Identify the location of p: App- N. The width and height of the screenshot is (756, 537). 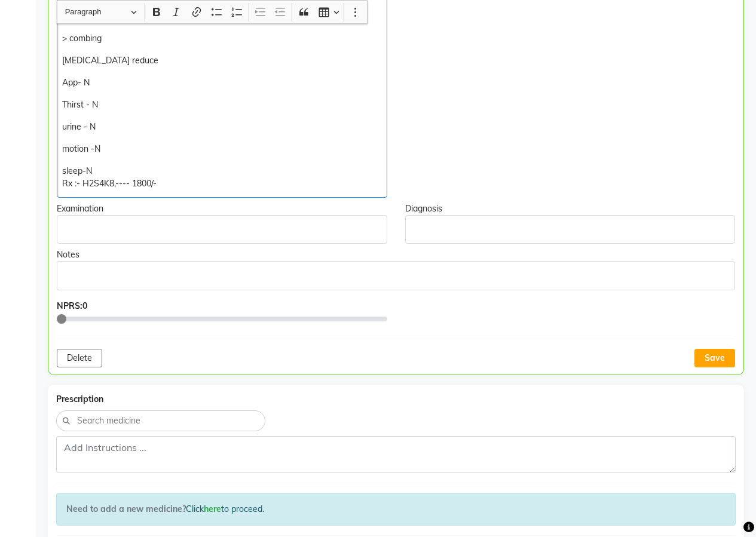
(222, 82).